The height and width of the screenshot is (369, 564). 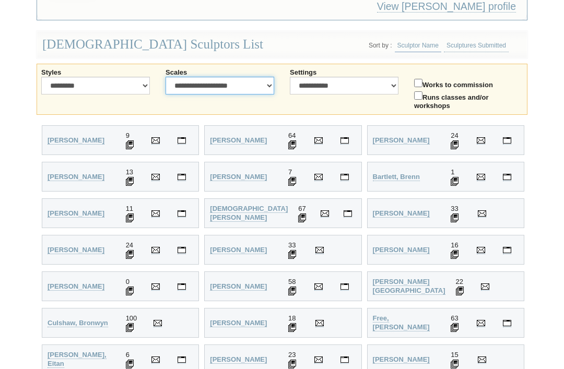 What do you see at coordinates (507, 324) in the screenshot?
I see `a: Visit Kevin Free's personal website` at bounding box center [507, 324].